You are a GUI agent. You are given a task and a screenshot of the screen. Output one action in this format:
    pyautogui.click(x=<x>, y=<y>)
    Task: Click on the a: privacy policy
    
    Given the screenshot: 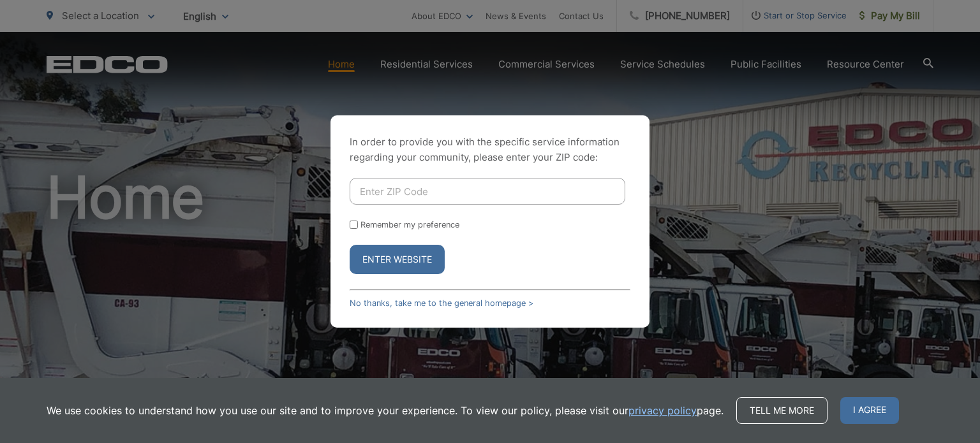 What is the action you would take?
    pyautogui.click(x=662, y=411)
    